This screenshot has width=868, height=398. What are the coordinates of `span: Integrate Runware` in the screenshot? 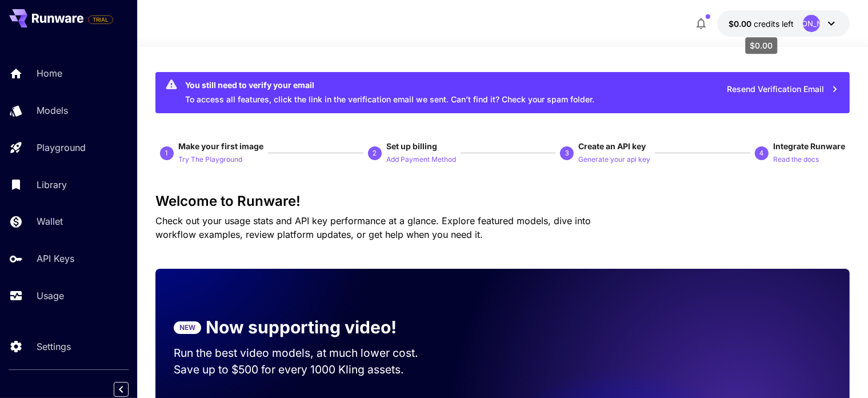 It's located at (809, 146).